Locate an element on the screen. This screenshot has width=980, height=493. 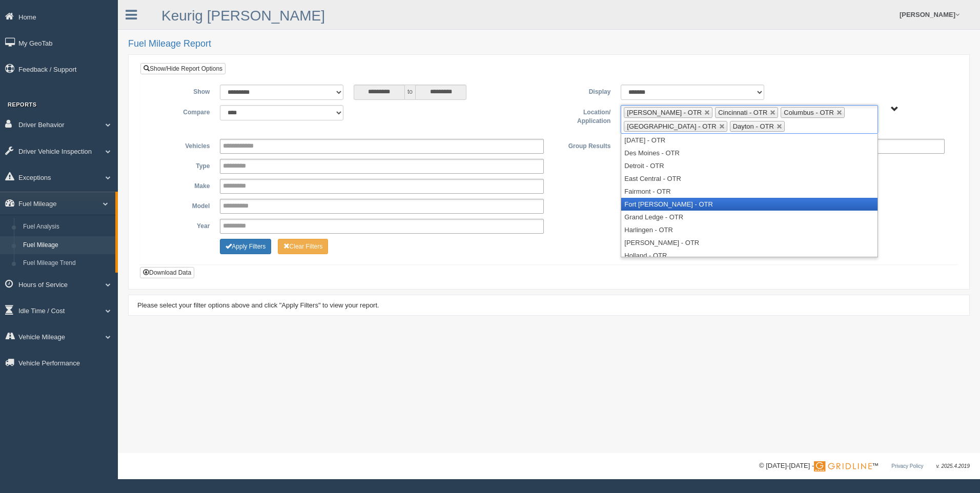
a: Fuel Analysis is located at coordinates (66, 227).